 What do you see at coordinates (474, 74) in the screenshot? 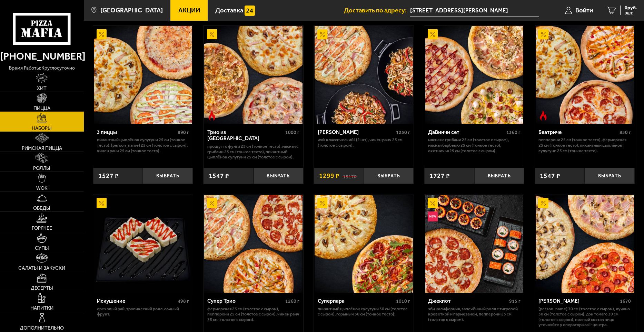
I see `img: ДаВинчи сет` at bounding box center [474, 74].